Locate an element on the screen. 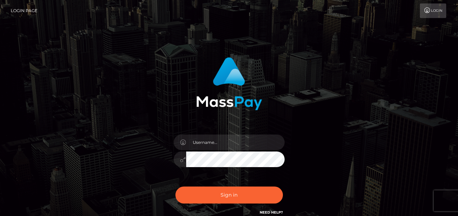 The height and width of the screenshot is (216, 458). input: Username... is located at coordinates (235, 142).